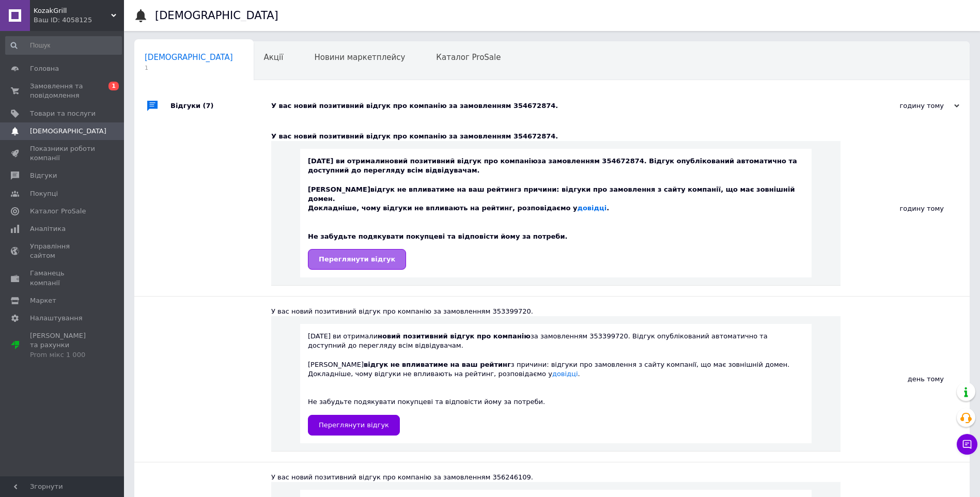  I want to click on span: Показники роботи компанії, so click(63, 153).